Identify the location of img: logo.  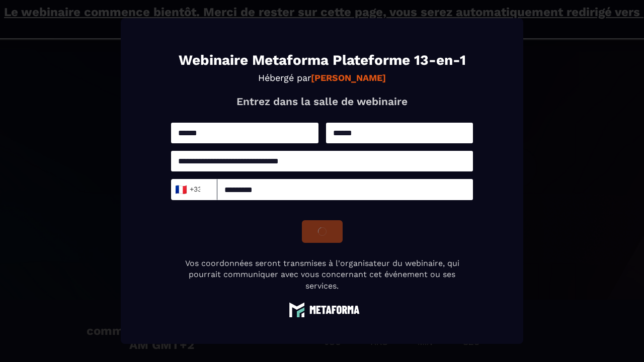
(322, 309).